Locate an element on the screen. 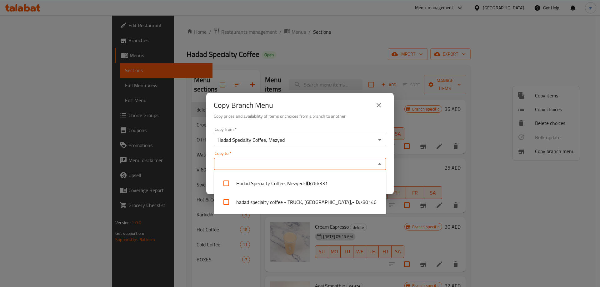 The width and height of the screenshot is (600, 287). button: Open is located at coordinates (379, 140).